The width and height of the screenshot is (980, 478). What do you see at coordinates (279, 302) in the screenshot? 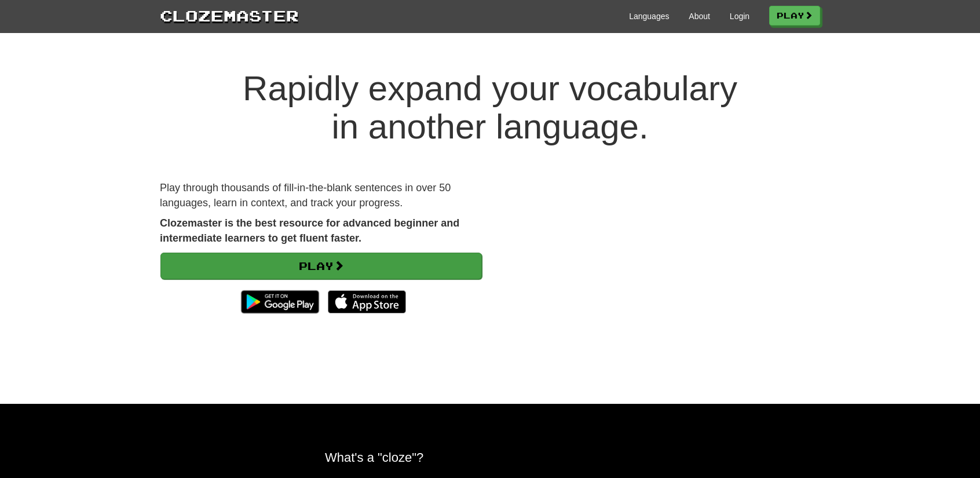
I see `img: Get it on Google Play` at bounding box center [279, 302].